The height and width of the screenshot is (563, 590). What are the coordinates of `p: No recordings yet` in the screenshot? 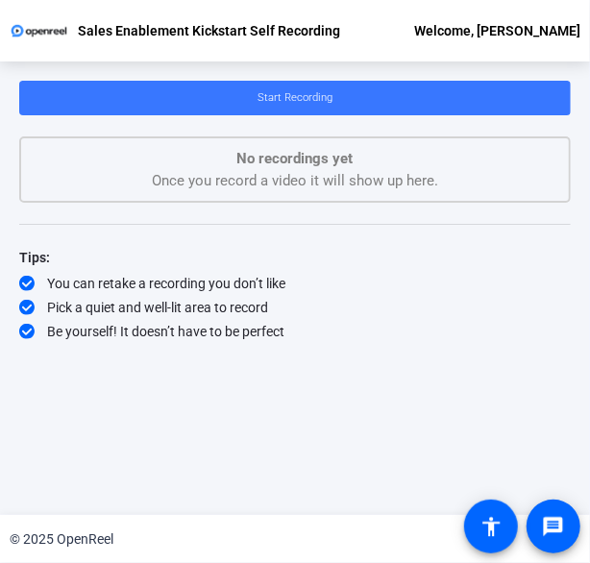 It's located at (295, 158).